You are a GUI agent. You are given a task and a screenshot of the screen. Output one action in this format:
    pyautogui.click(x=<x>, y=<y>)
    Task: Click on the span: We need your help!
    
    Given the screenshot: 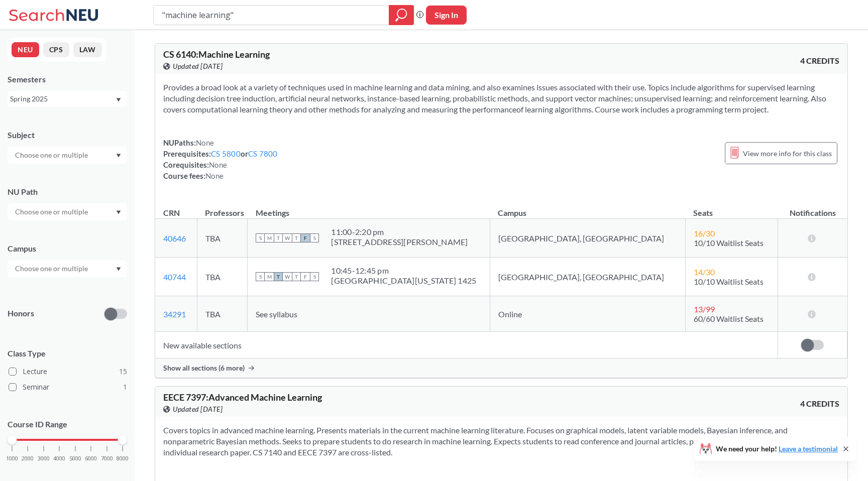 What is the action you would take?
    pyautogui.click(x=777, y=449)
    